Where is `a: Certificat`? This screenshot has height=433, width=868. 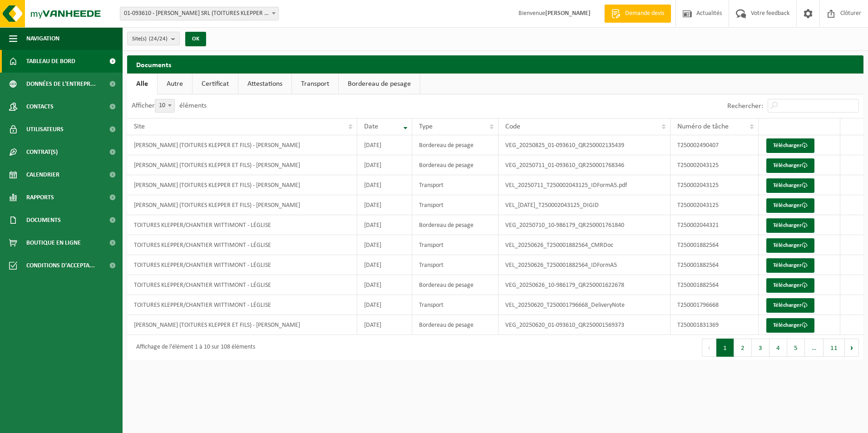
a: Certificat is located at coordinates (215, 84).